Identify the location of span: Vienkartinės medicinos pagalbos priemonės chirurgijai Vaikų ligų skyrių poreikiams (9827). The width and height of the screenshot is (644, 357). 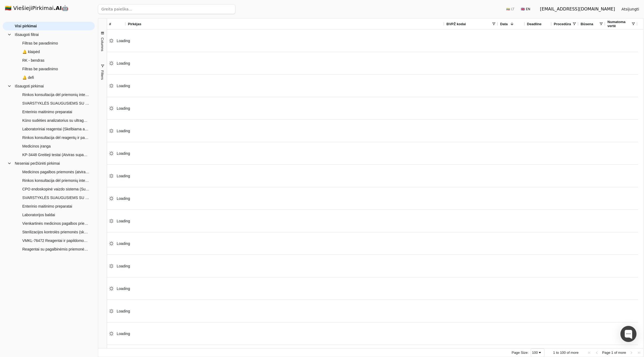
(56, 223).